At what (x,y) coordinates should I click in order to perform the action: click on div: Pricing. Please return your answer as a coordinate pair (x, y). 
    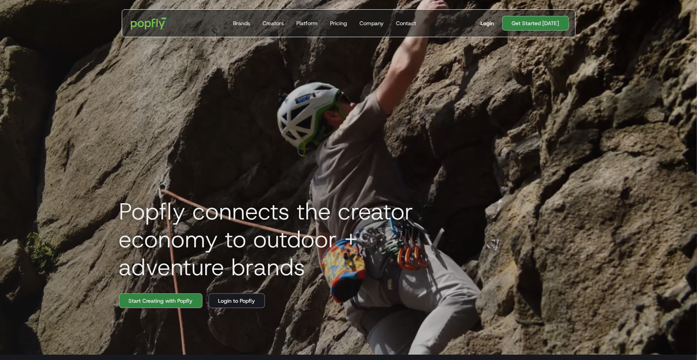
    Looking at the image, I should click on (338, 23).